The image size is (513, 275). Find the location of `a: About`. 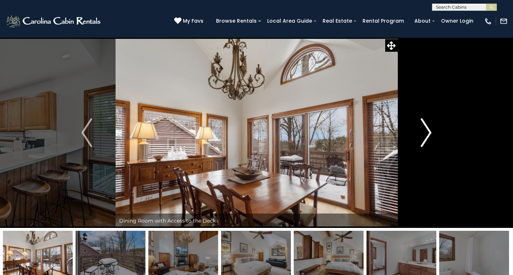

a: About is located at coordinates (422, 21).